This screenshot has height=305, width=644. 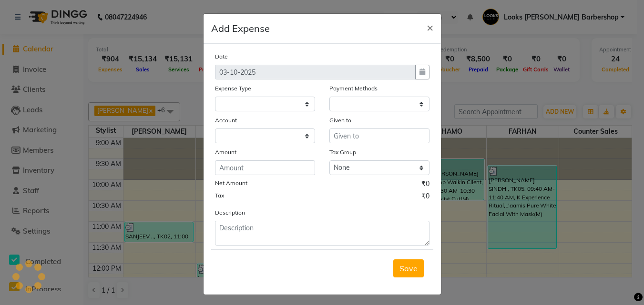 What do you see at coordinates (265, 167) in the screenshot?
I see `input: Amount` at bounding box center [265, 167].